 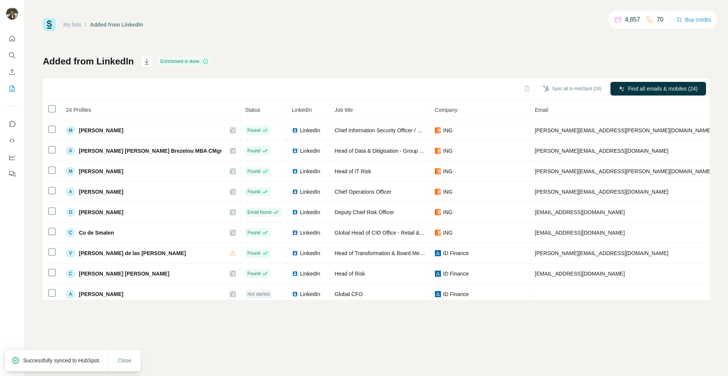 What do you see at coordinates (65, 361) in the screenshot?
I see `p: Successfully synced to HubSpot.` at bounding box center [65, 361].